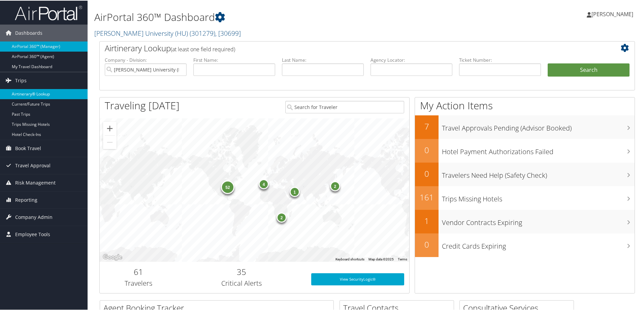 The width and height of the screenshot is (644, 310). Describe the element at coordinates (234, 59) in the screenshot. I see `label: First Name:` at that location.